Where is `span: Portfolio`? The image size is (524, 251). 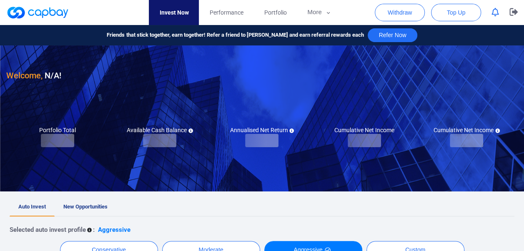
span: Portfolio is located at coordinates (275, 13).